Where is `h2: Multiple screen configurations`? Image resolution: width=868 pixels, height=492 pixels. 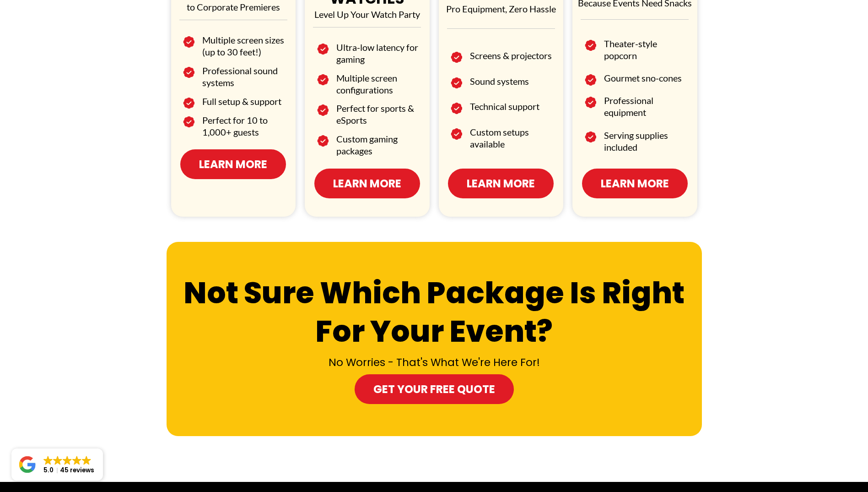
h2: Multiple screen configurations is located at coordinates (379, 83).